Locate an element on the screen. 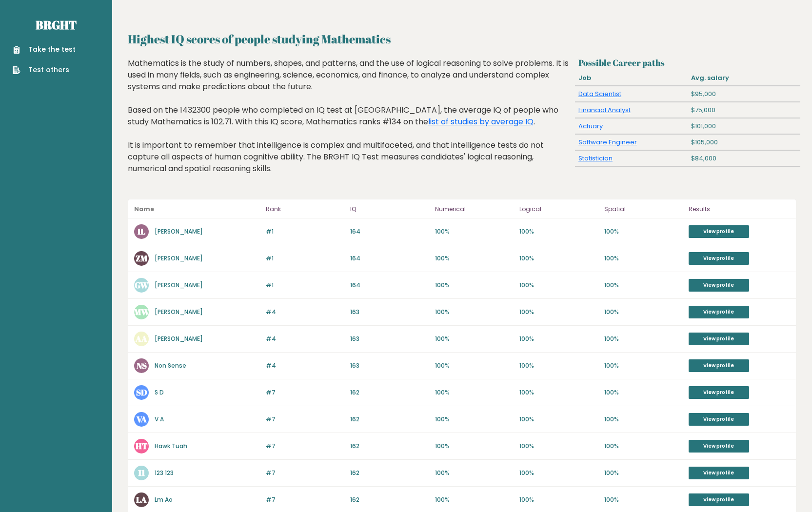  a: Take the test is located at coordinates (44, 50).